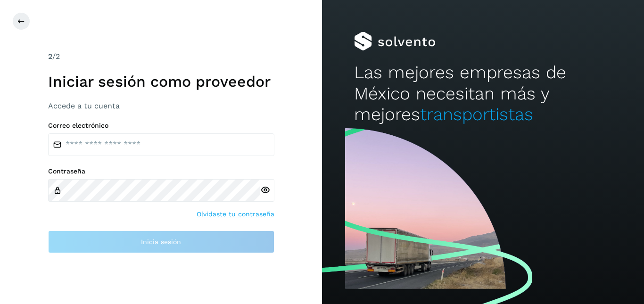 This screenshot has height=304, width=644. What do you see at coordinates (161, 242) in the screenshot?
I see `span: Inicia sesión` at bounding box center [161, 242].